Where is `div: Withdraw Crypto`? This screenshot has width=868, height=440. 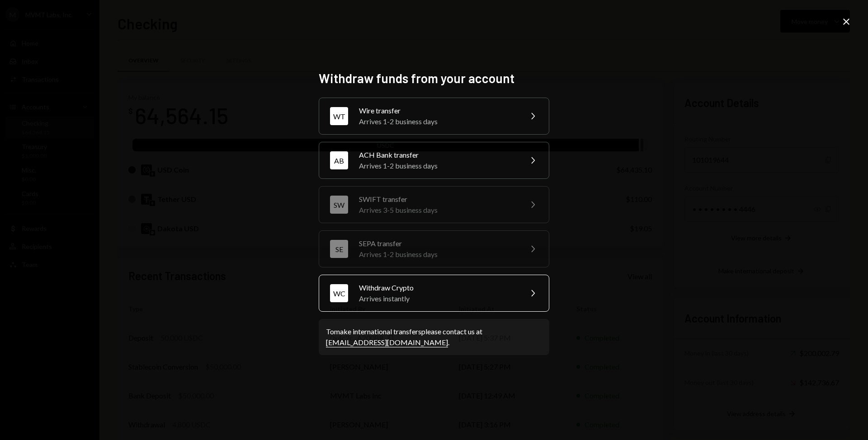 div: Withdraw Crypto is located at coordinates (437, 288).